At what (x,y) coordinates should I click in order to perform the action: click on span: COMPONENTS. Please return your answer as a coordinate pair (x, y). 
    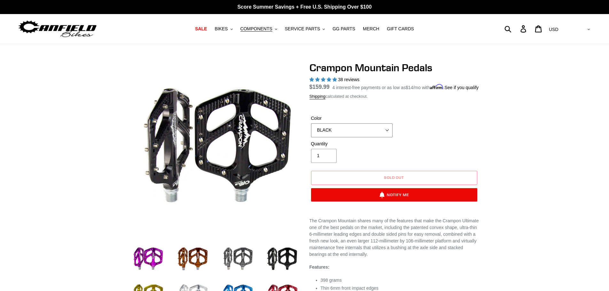
    Looking at the image, I should click on (256, 29).